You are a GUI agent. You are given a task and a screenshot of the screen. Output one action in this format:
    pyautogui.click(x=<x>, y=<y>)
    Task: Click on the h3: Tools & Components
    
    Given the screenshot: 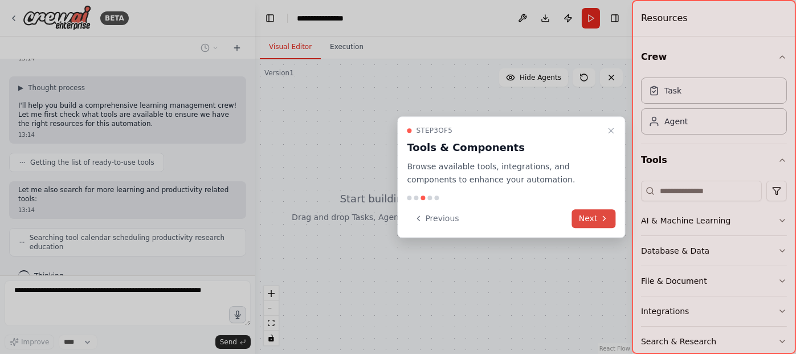 What is the action you would take?
    pyautogui.click(x=505, y=148)
    